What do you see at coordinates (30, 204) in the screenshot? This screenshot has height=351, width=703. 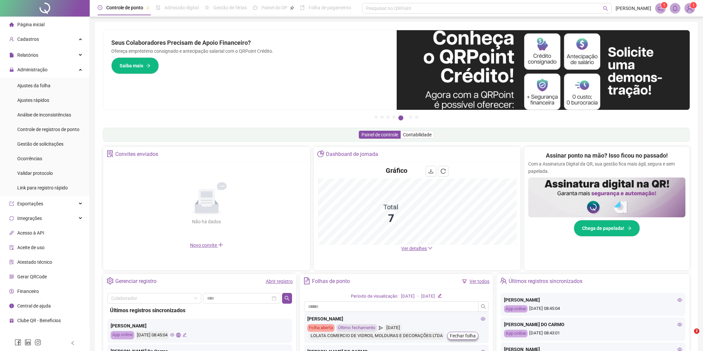 I see `span: Exportações` at bounding box center [30, 204].